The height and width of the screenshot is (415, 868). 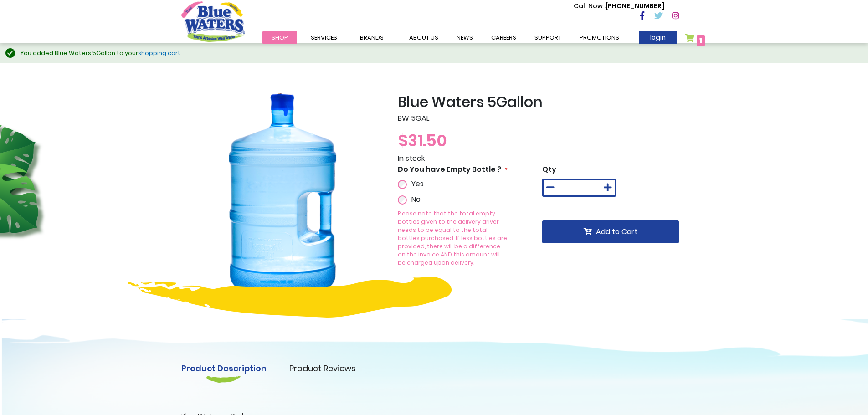 What do you see at coordinates (701, 40) in the screenshot?
I see `span: 1` at bounding box center [701, 40].